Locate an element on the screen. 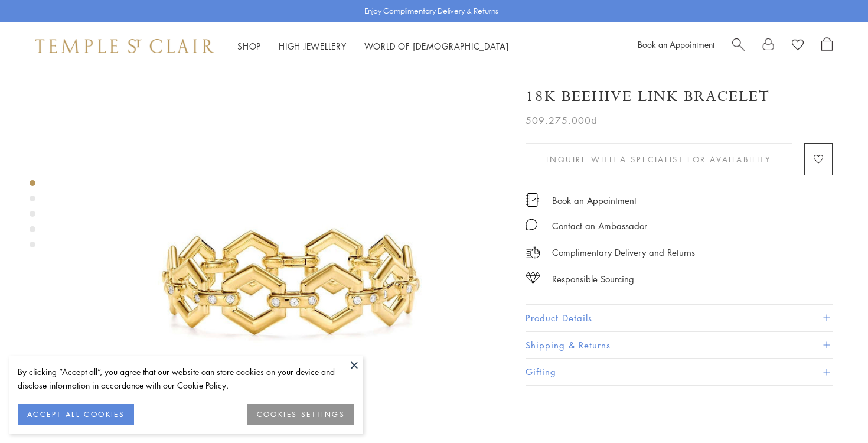 The width and height of the screenshot is (868, 443). button: COOKIES SETTINGS is located at coordinates (301, 415).